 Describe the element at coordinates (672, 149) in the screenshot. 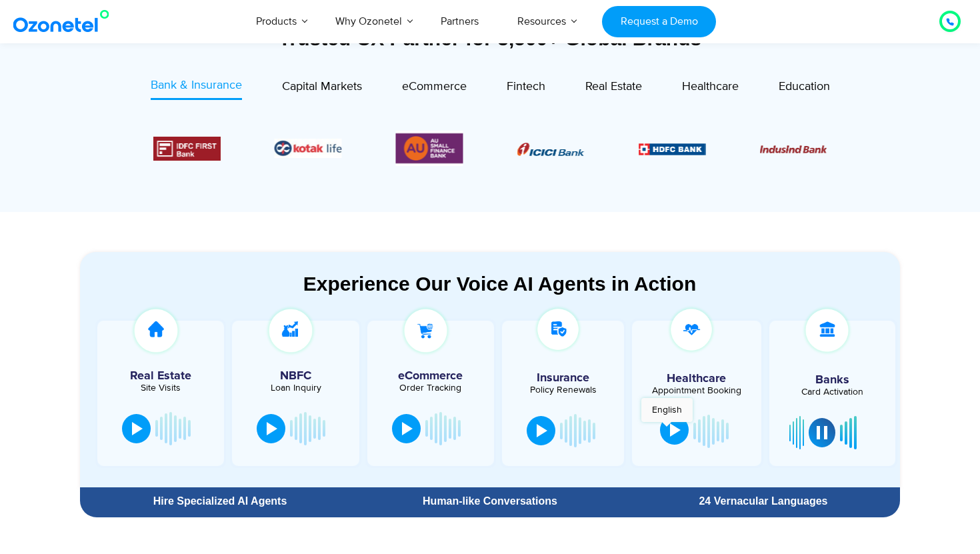

I see `div: 2 / 6` at that location.